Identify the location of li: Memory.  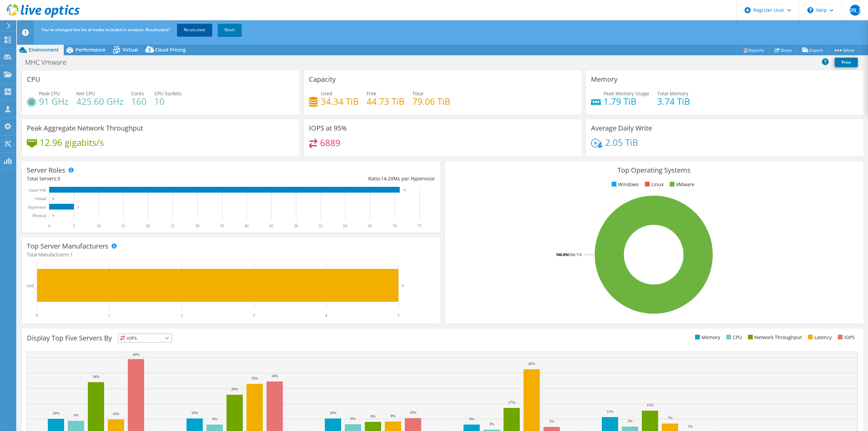
(707, 338).